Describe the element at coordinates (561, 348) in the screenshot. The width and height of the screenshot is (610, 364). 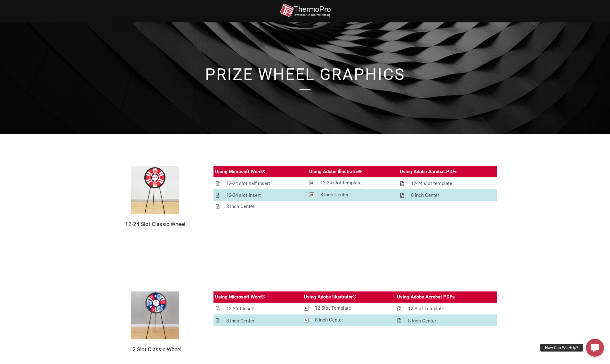
I see `div: How Can We Help?` at that location.